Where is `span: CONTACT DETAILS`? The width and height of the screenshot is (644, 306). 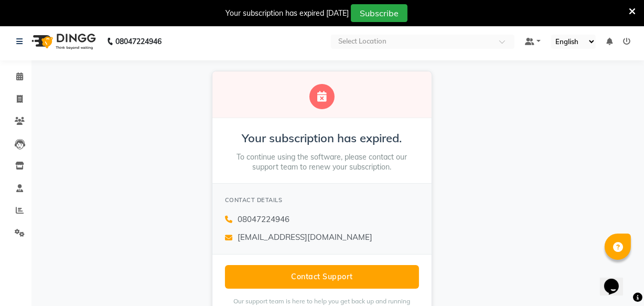
span: CONTACT DETAILS is located at coordinates (254, 200).